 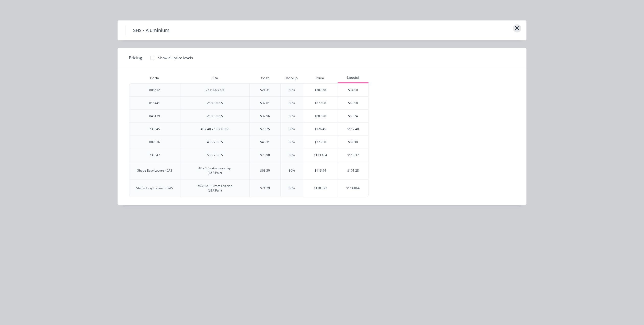 I want to click on div: 50 x 2 x 6.5, so click(x=215, y=155).